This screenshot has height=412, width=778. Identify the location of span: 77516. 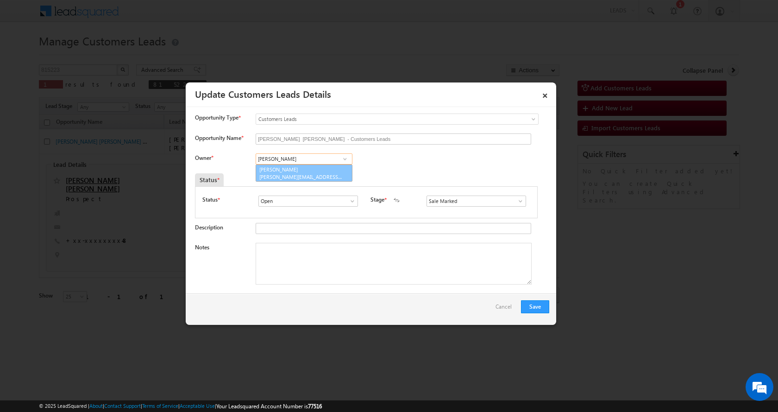
(315, 406).